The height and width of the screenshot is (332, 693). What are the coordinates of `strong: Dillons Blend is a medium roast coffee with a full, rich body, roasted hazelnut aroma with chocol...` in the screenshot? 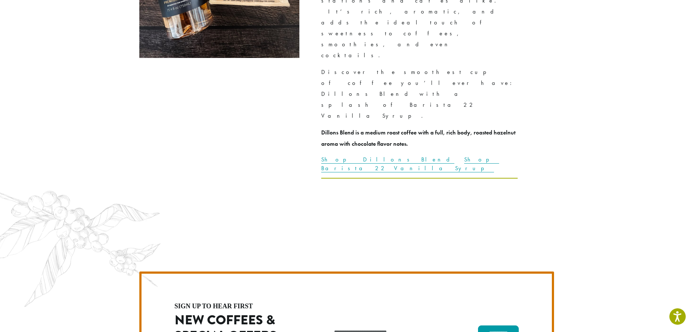 It's located at (419, 138).